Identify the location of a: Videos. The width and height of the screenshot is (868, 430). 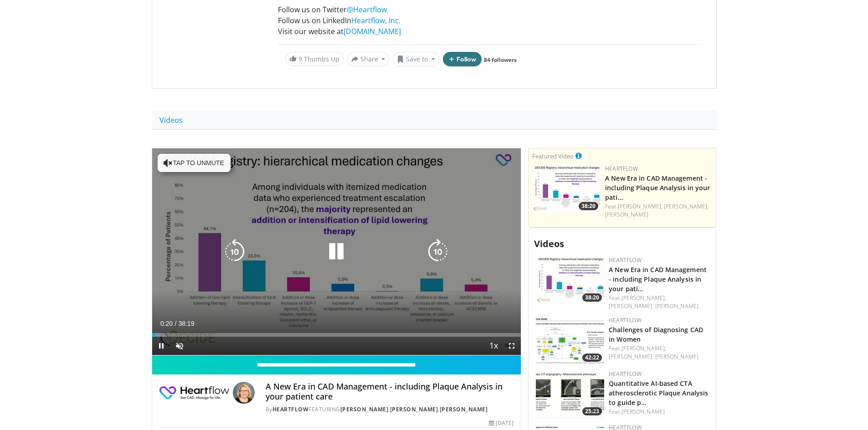
(171, 120).